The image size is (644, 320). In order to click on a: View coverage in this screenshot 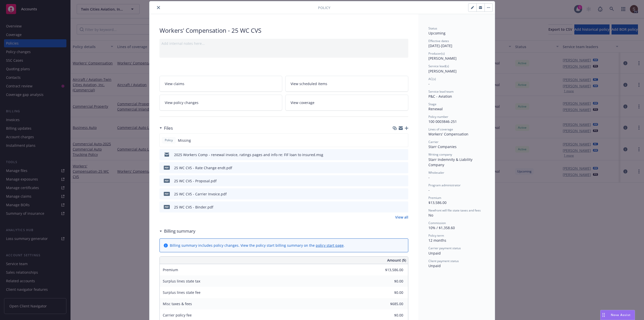, I will do `click(347, 102)`.